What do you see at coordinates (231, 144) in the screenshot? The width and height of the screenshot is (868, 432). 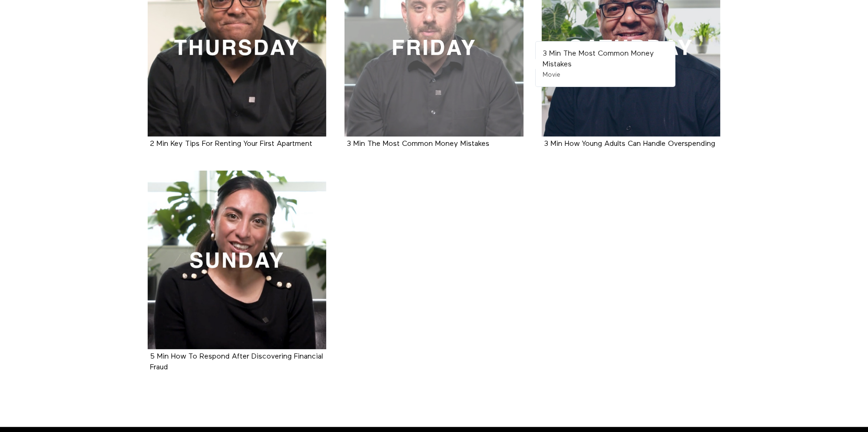 I see `a: 2 Min Key Tips For Renting Your First Apartment` at bounding box center [231, 144].